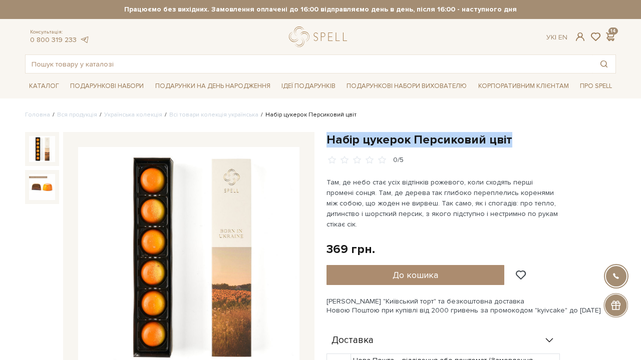 This screenshot has height=360, width=641. What do you see at coordinates (406, 86) in the screenshot?
I see `a: Подарункові набори вихователю` at bounding box center [406, 86].